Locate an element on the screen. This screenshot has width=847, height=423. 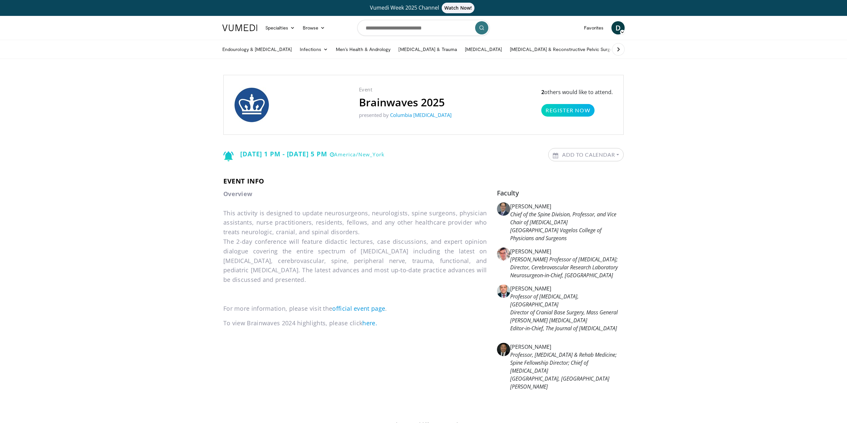
h5: Faculty is located at coordinates (560, 193).